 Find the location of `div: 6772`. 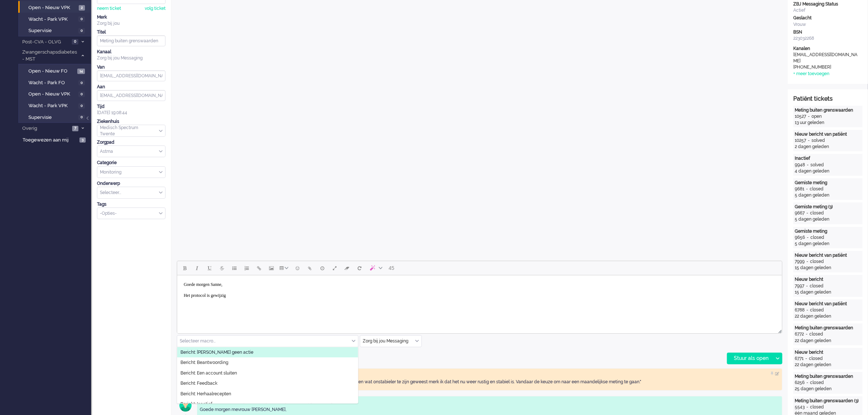

div: 6772 is located at coordinates (799, 334).